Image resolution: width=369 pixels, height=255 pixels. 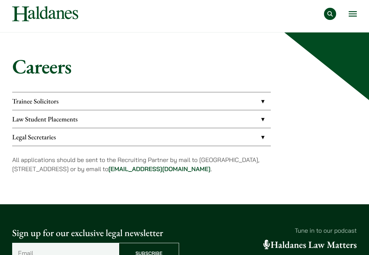 I want to click on button: Open menu, so click(x=353, y=14).